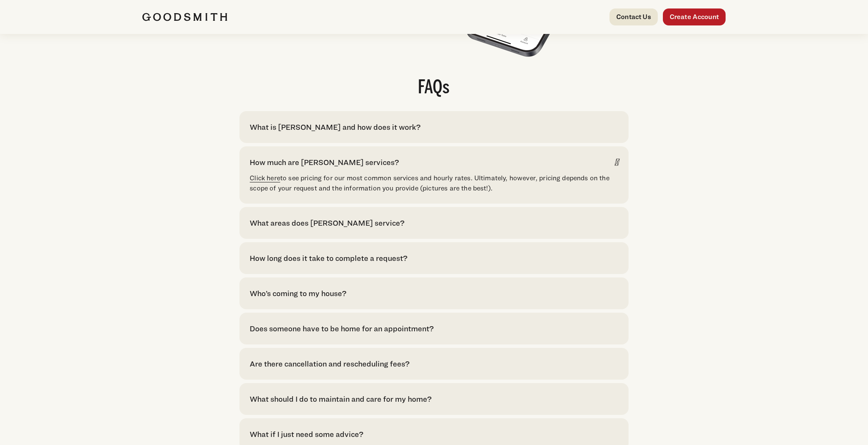  What do you see at coordinates (185, 17) in the screenshot?
I see `img: Goodsmith` at bounding box center [185, 17].